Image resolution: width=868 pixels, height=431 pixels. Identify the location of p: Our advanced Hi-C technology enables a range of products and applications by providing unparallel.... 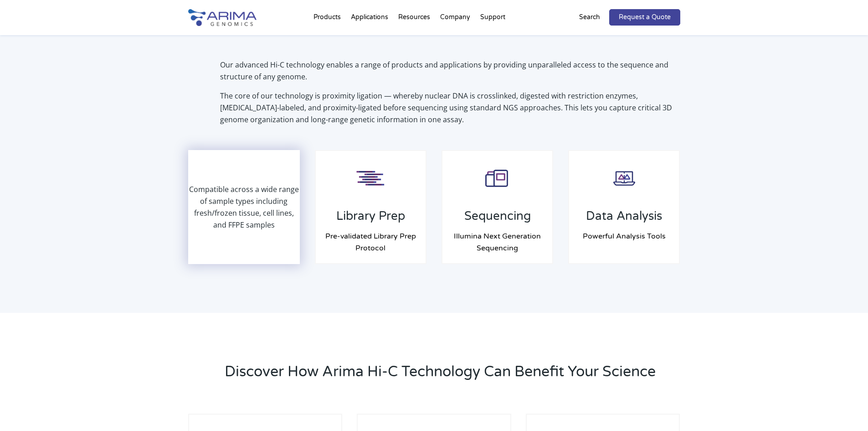
(450, 74).